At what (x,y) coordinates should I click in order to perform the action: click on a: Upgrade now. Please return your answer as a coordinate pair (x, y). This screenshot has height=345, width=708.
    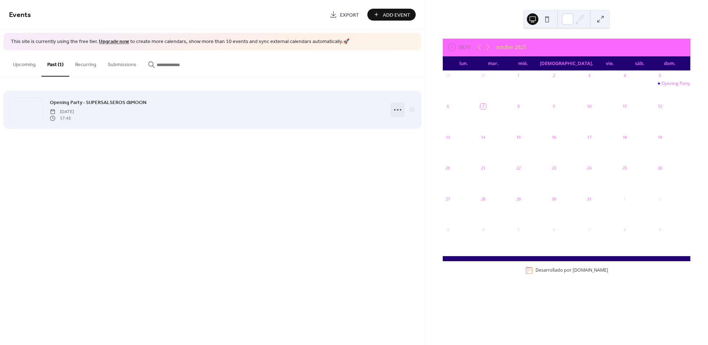
    Looking at the image, I should click on (114, 41).